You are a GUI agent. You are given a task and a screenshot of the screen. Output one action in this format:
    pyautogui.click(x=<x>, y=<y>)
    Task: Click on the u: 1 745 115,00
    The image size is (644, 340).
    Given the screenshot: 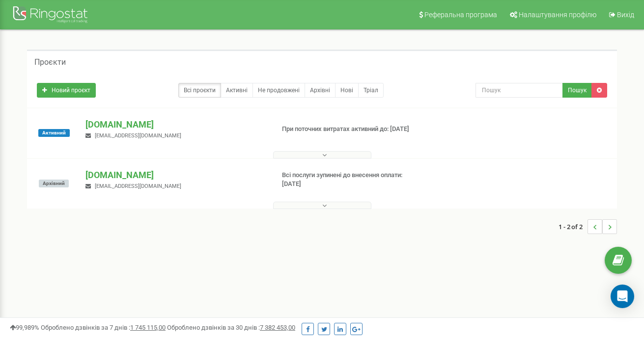 What is the action you would take?
    pyautogui.click(x=148, y=328)
    